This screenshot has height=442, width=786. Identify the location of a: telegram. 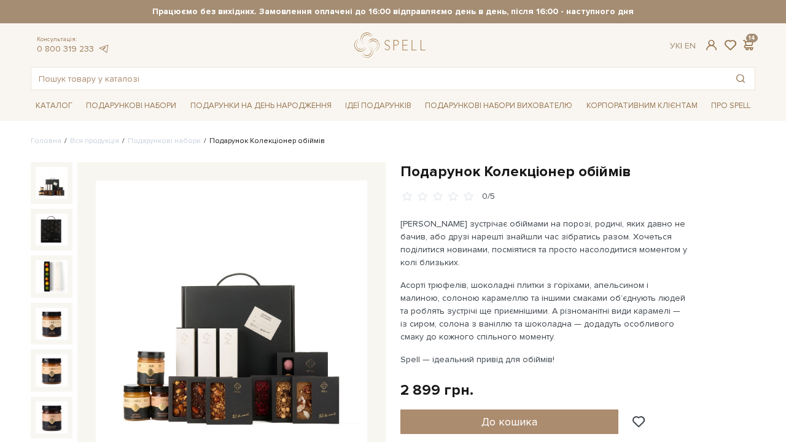
(103, 49).